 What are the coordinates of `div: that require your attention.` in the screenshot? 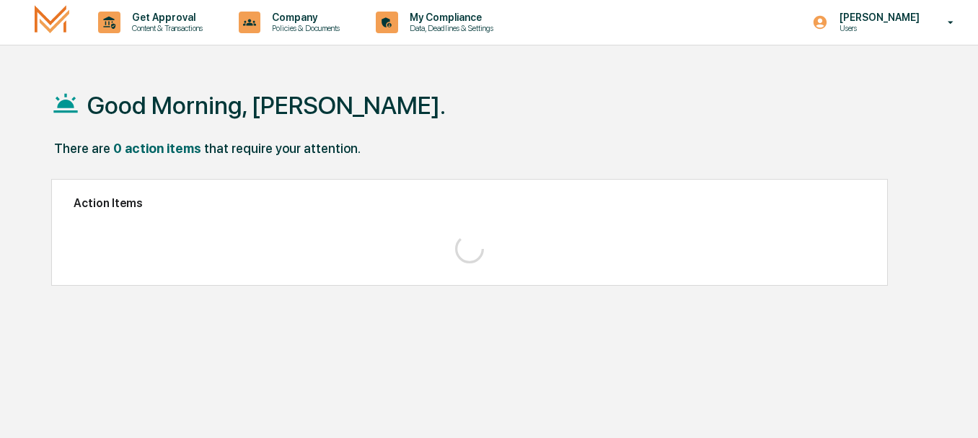 It's located at (282, 148).